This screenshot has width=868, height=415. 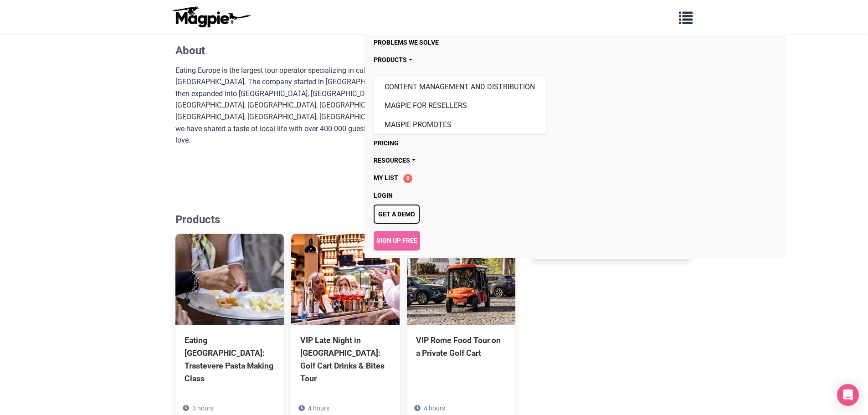 What do you see at coordinates (203, 408) in the screenshot?
I see `span: 3 hours` at bounding box center [203, 408].